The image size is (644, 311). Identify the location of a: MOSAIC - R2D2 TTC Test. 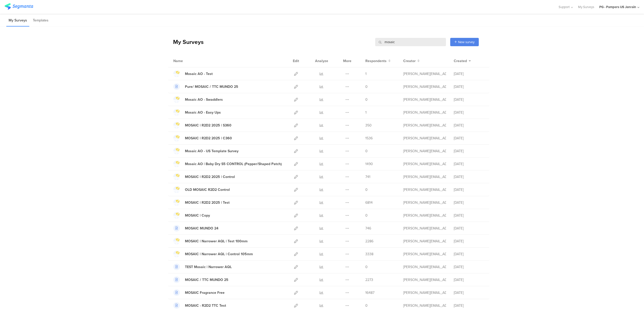
(199, 306).